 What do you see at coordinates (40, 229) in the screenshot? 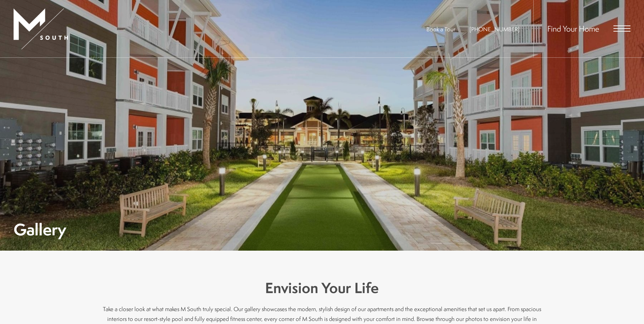
I see `h1: Gallery` at bounding box center [40, 229].